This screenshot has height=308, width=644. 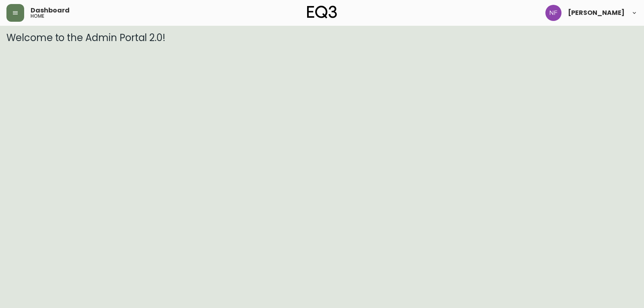 I want to click on img: 2185be282f521b9306f6429905cb08b1, so click(x=553, y=13).